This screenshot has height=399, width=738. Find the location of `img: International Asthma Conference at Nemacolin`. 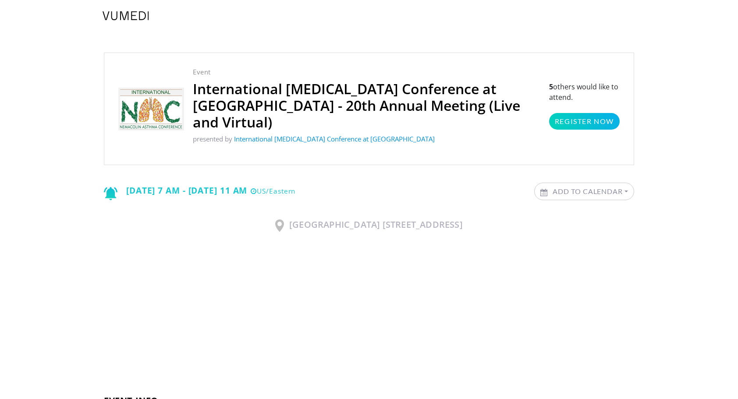

img: International Asthma Conference at Nemacolin is located at coordinates (151, 109).